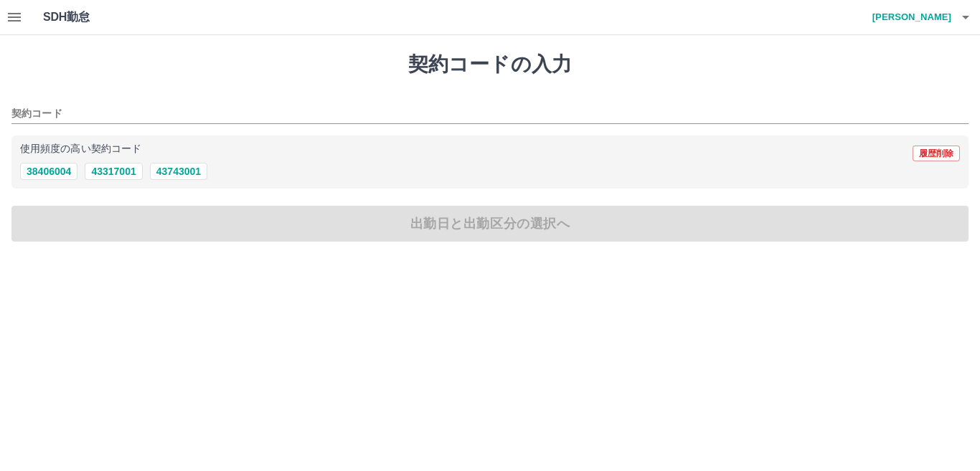  Describe the element at coordinates (936, 154) in the screenshot. I see `button: 履歴削除` at that location.